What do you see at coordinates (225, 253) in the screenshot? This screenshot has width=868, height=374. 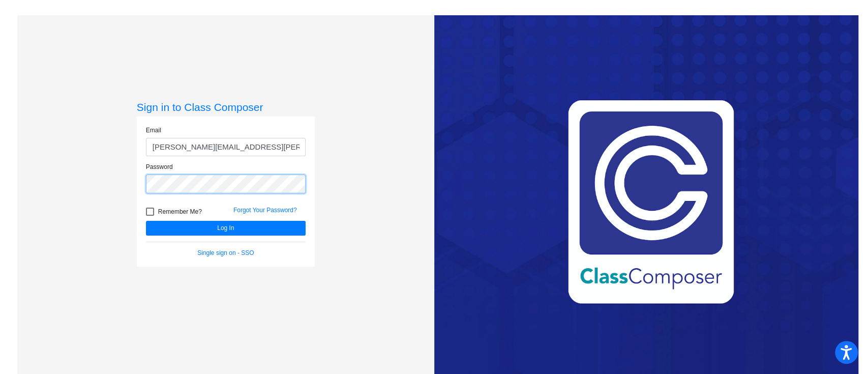 I see `a: Single sign on - SSO` at bounding box center [225, 253].